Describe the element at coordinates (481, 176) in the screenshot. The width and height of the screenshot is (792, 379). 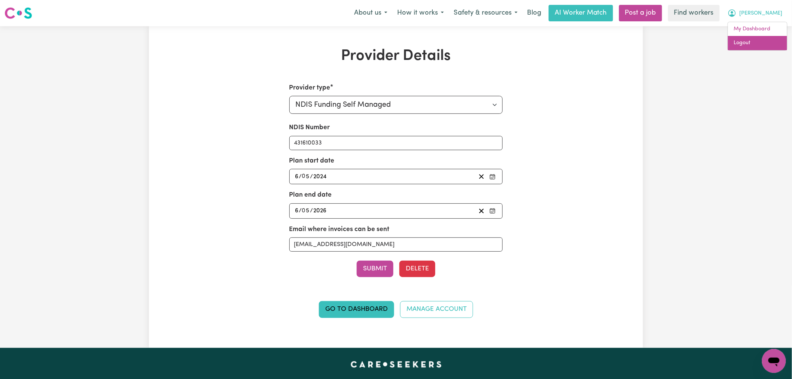
I see `button: Clear plan start date` at that location.